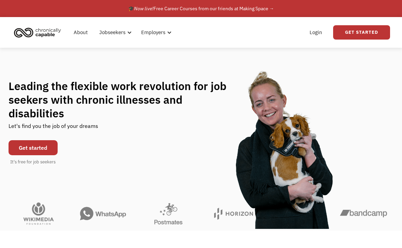 The width and height of the screenshot is (402, 248). What do you see at coordinates (153, 32) in the screenshot?
I see `div: Employers` at bounding box center [153, 32].